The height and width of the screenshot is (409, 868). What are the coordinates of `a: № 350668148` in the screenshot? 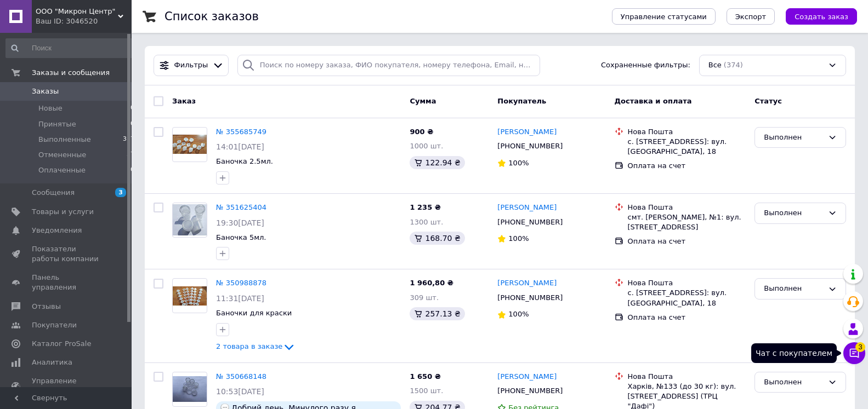 It's located at (241, 377).